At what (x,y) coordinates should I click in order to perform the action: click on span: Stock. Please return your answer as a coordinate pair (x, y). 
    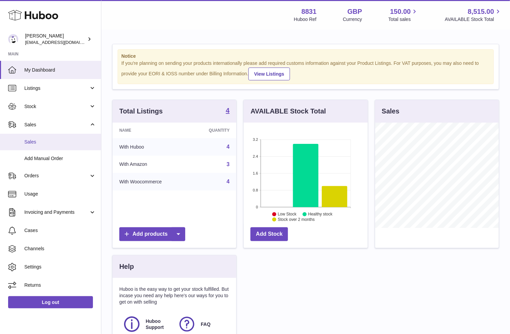
    Looking at the image, I should click on (56, 106).